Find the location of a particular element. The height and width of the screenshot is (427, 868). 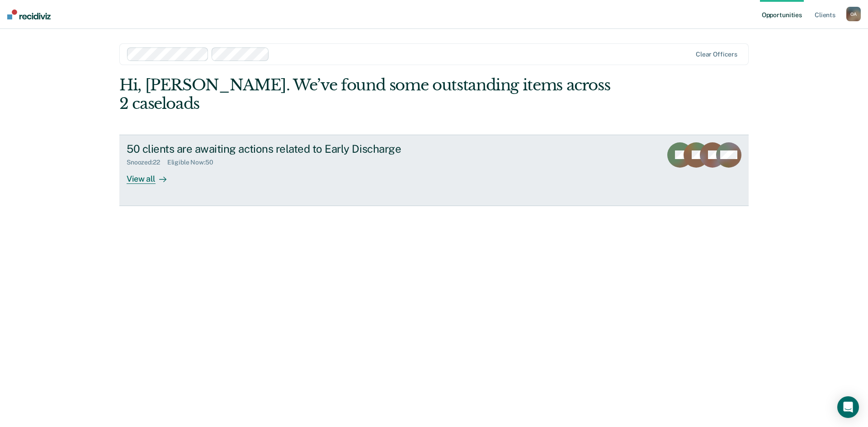

div: O A is located at coordinates (854, 14).